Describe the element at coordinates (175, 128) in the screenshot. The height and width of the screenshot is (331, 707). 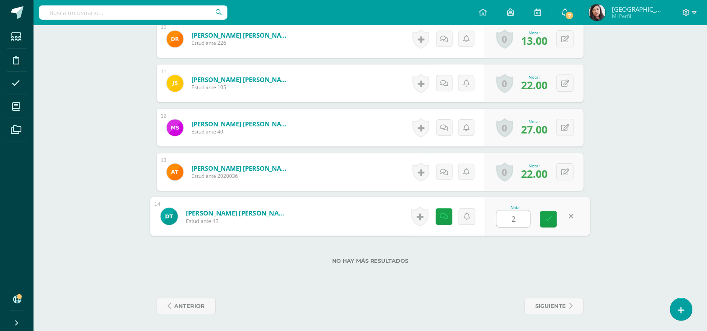
I see `img: 556eed300db1347ee796c9a318037781.png` at that location.